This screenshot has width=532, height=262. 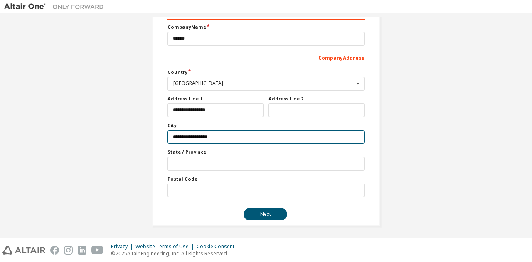 What do you see at coordinates (218, 247) in the screenshot?
I see `div: Cookie Consent` at bounding box center [218, 247].